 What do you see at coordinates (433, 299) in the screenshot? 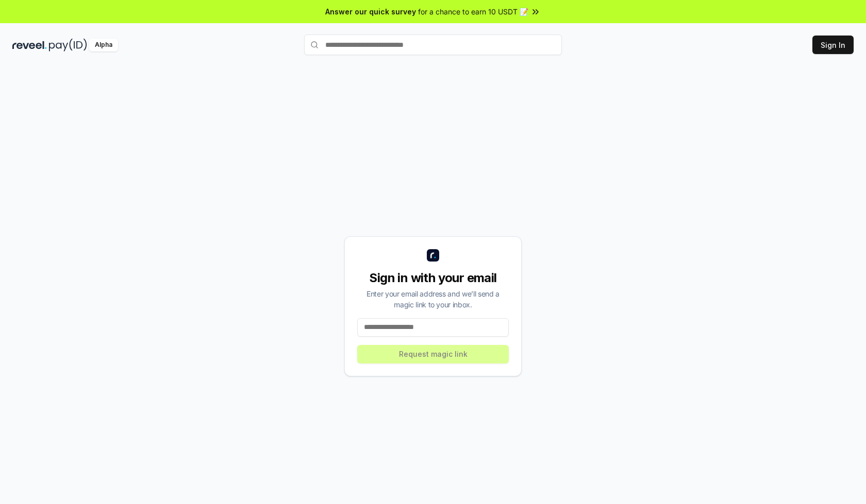
I see `div: Enter your email address and we’ll send a magic link to your inbox.` at bounding box center [433, 299].